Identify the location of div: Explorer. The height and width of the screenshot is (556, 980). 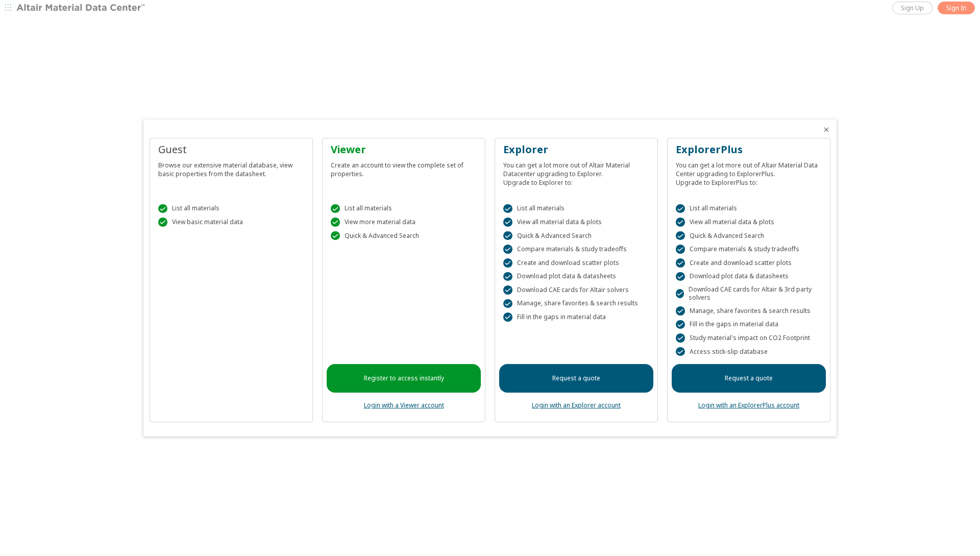
(576, 149).